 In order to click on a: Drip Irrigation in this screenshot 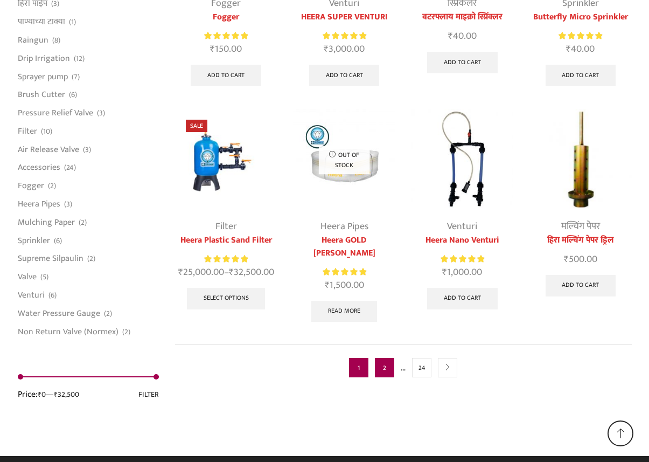, I will do `click(44, 58)`.